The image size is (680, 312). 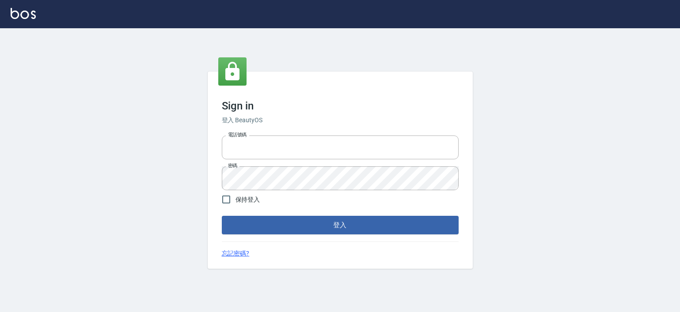 I want to click on button: 登入, so click(x=340, y=225).